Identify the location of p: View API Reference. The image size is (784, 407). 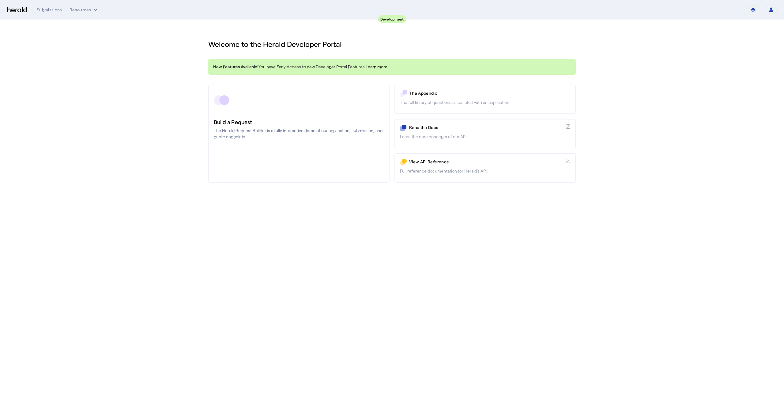
(486, 162).